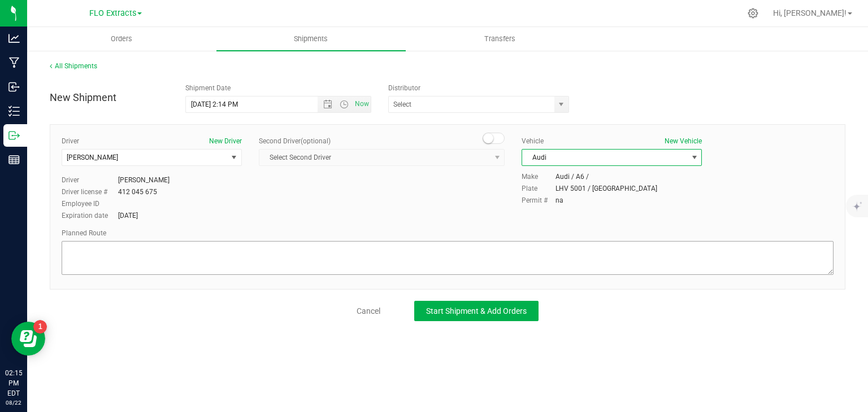 This screenshot has height=412, width=868. What do you see at coordinates (14, 135) in the screenshot?
I see `inline-svg: Outbound` at bounding box center [14, 135].